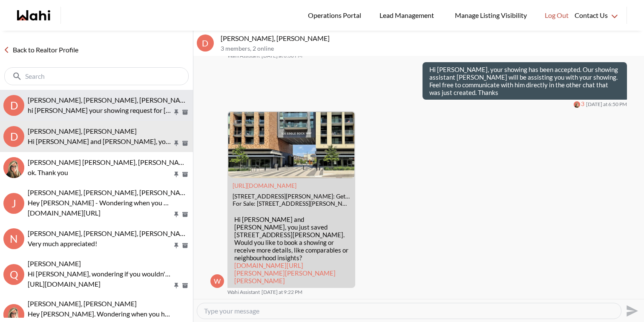 The image size is (644, 322). Describe the element at coordinates (217, 281) in the screenshot. I see `div: W` at that location.